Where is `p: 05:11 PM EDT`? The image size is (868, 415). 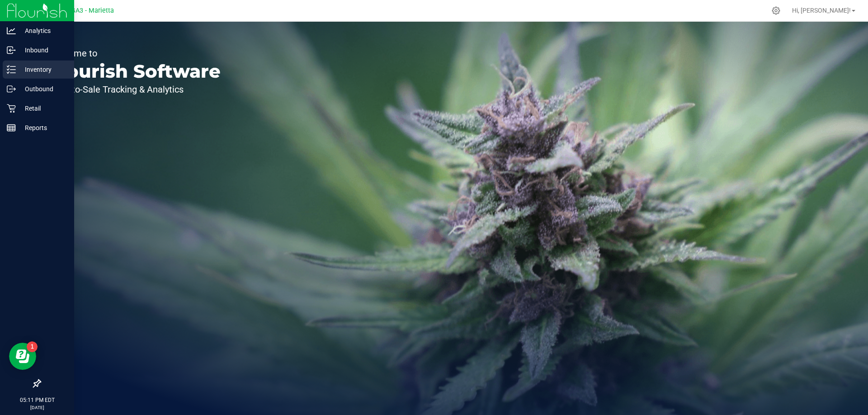
p: 05:11 PM EDT is located at coordinates (37, 400).